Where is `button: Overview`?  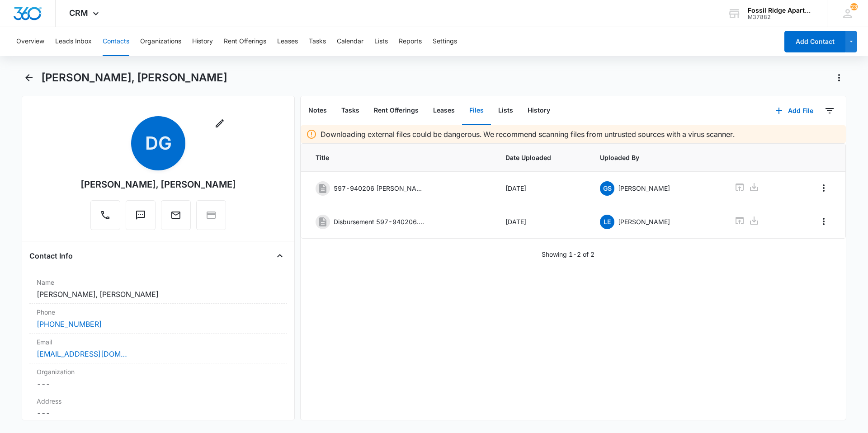 button: Overview is located at coordinates (31, 42).